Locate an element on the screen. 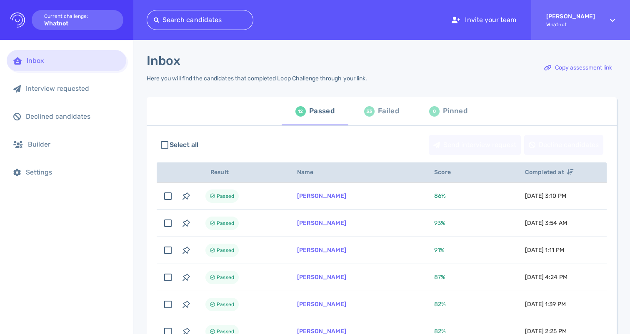 The image size is (630, 334). div: Declined candidates is located at coordinates (73, 116).